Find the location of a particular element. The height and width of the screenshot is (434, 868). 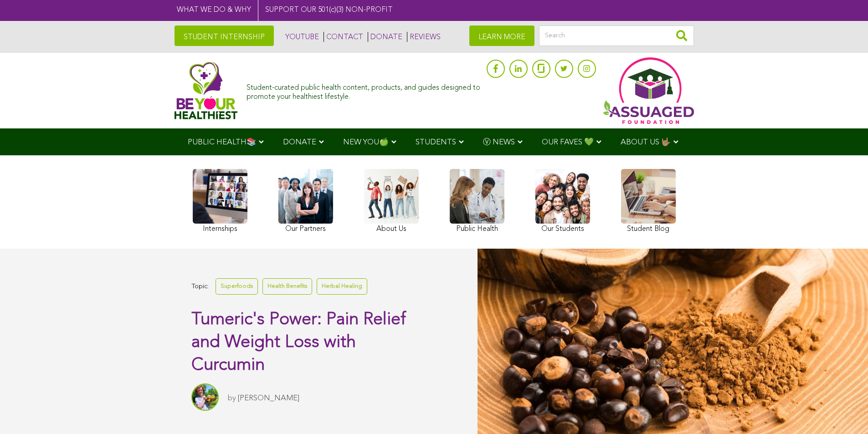

div: Chat Widget is located at coordinates (845, 413).